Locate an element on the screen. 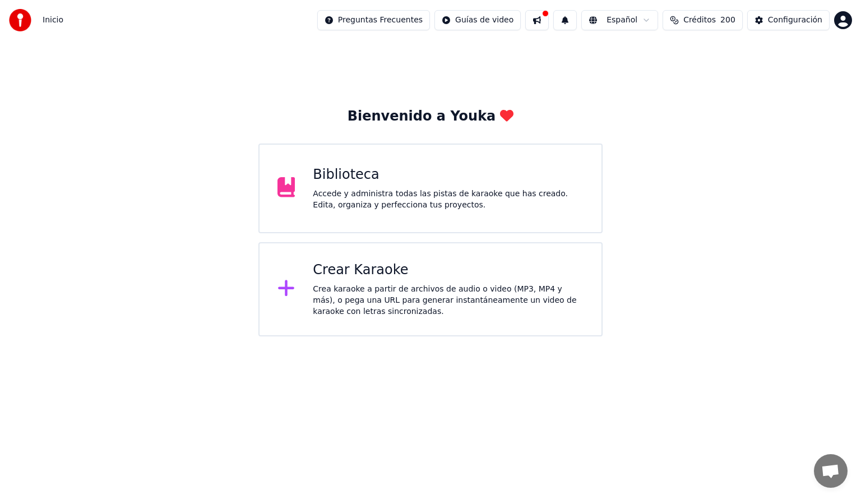  span: Inicio is located at coordinates (53, 20).